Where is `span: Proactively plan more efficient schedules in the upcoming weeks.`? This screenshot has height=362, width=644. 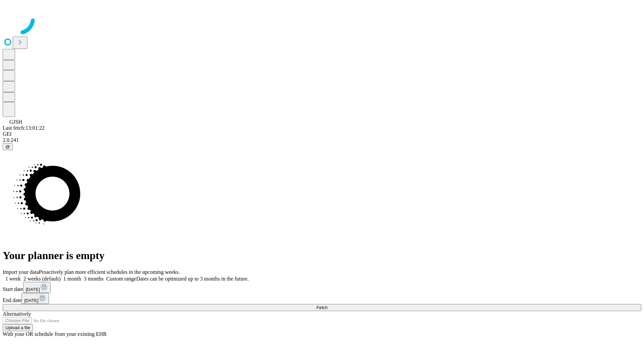 span: Proactively plan more efficient schedules in the upcoming weeks. is located at coordinates (109, 272).